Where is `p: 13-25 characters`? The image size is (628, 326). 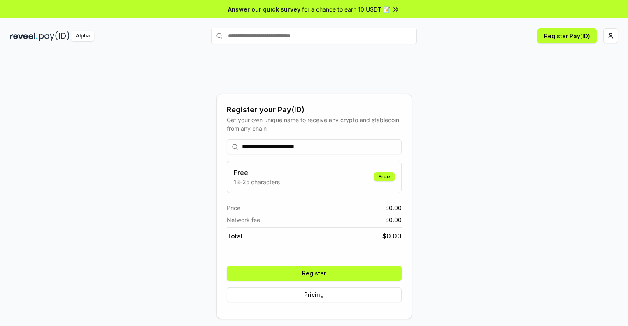
p: 13-25 characters is located at coordinates (257, 182).